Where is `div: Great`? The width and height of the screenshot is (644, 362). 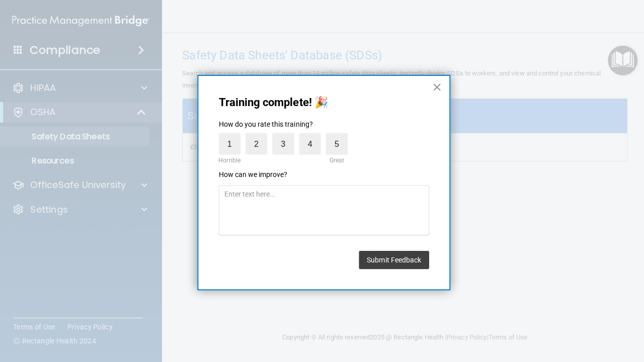
div: Great is located at coordinates (335, 160).